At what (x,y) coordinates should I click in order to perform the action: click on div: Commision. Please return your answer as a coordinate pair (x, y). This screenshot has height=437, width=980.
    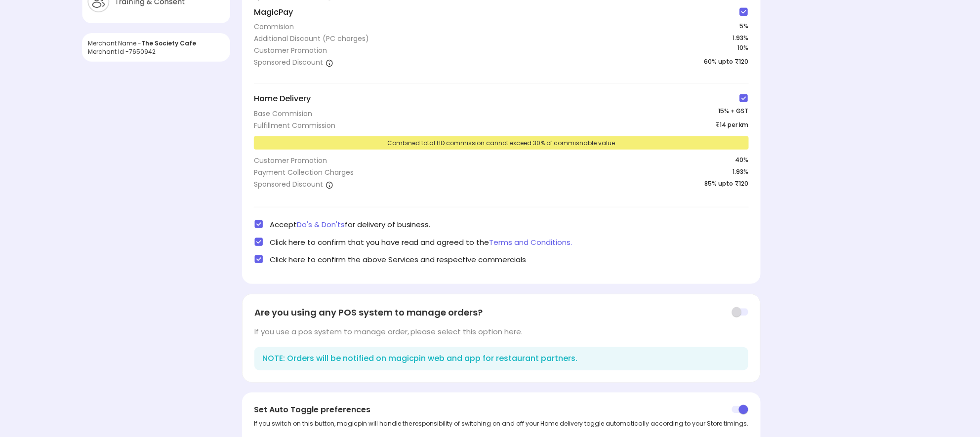
    Looking at the image, I should click on (273, 27).